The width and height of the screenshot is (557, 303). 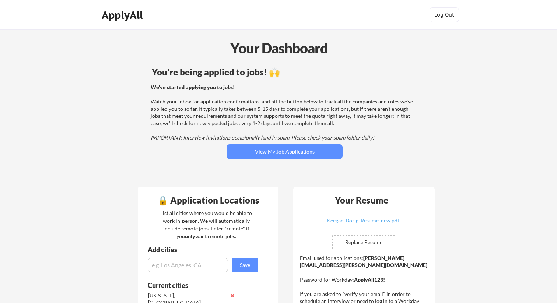 I want to click on div: Your Resume, so click(x=362, y=200).